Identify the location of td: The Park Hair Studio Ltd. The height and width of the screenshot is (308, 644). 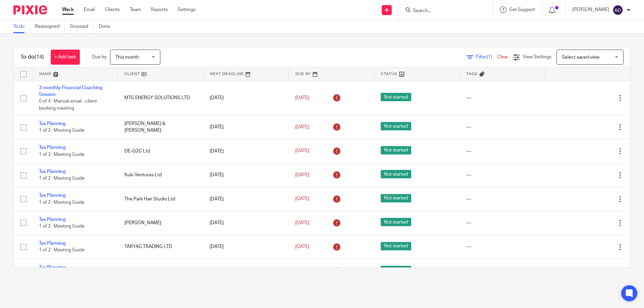
(161, 198).